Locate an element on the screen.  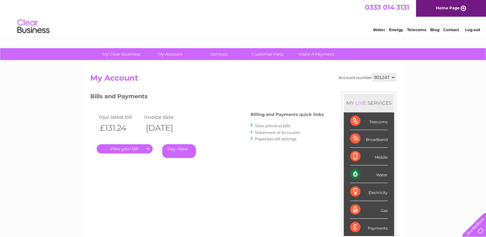
td: Invoice date is located at coordinates (166, 117).